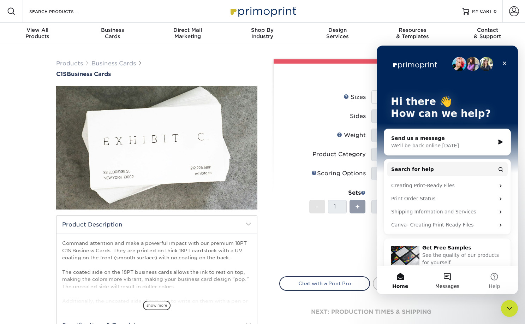 Image resolution: width=525 pixels, height=324 pixels. I want to click on div: Marketing, so click(187, 33).